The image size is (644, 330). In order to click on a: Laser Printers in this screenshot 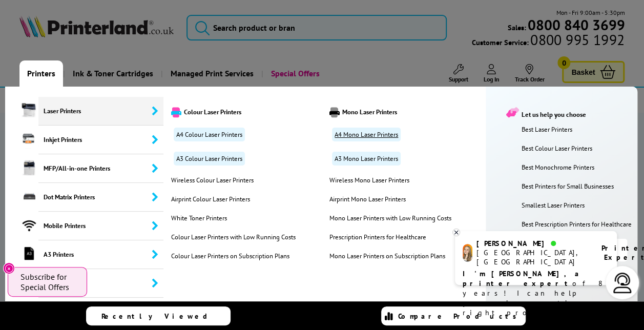, I will do `click(84, 111)`.